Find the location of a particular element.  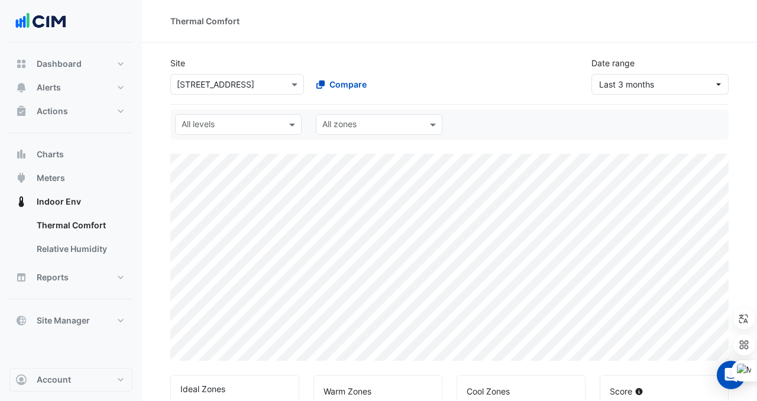

button: Actions is located at coordinates (71, 111).